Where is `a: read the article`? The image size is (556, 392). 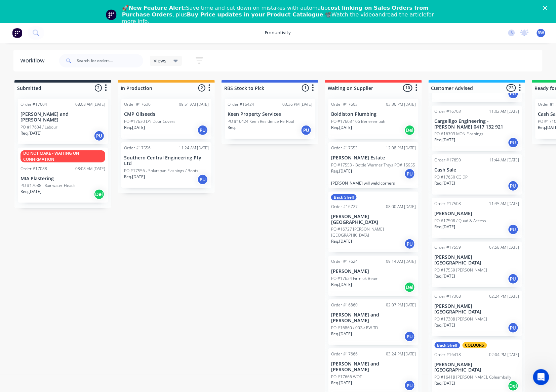
a: read the article is located at coordinates (406, 14).